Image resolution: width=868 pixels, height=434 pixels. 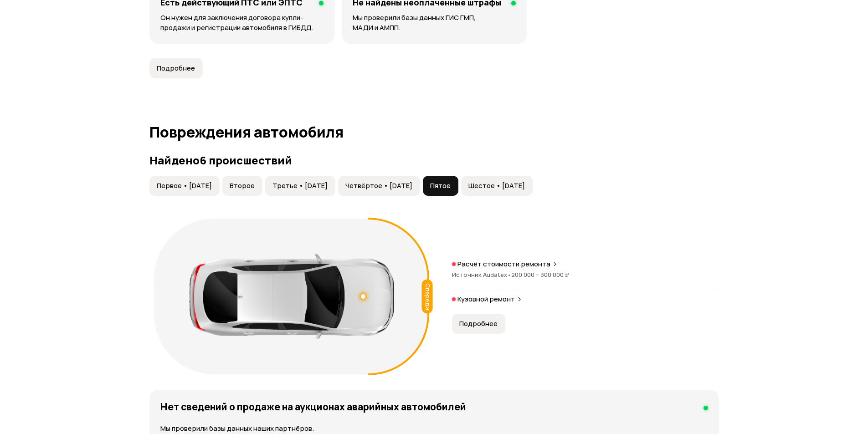 What do you see at coordinates (242, 23) in the screenshot?
I see `p: Он нужен для заключения договора купли-продажи и регистрации автомобиля в ГИБДД.` at bounding box center [242, 23].